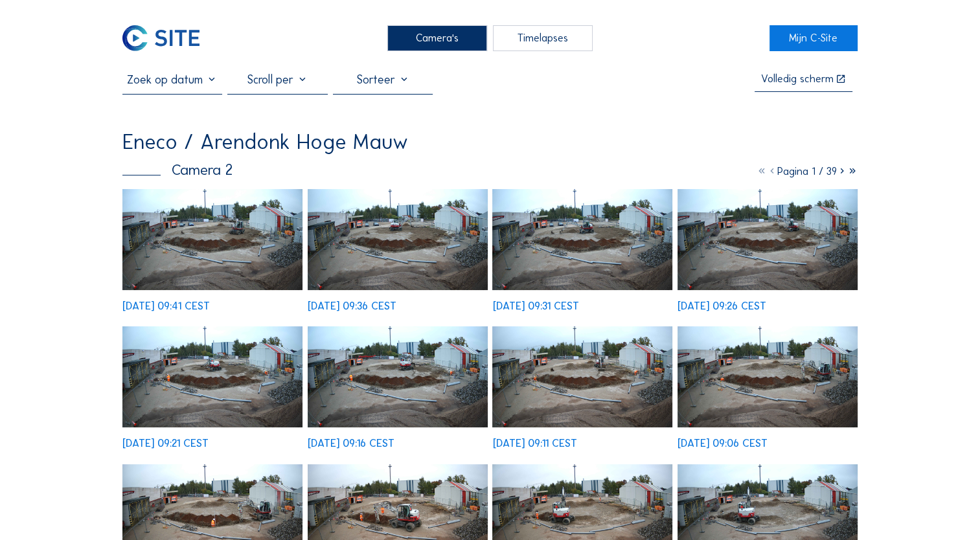 The width and height of the screenshot is (980, 540). What do you see at coordinates (807, 171) in the screenshot?
I see `span: Pagina 1 / 39` at bounding box center [807, 171].